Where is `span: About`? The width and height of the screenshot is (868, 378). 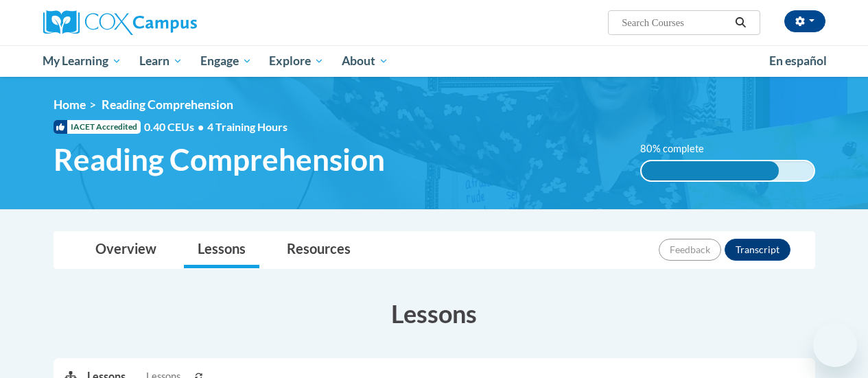 span: About is located at coordinates (365, 61).